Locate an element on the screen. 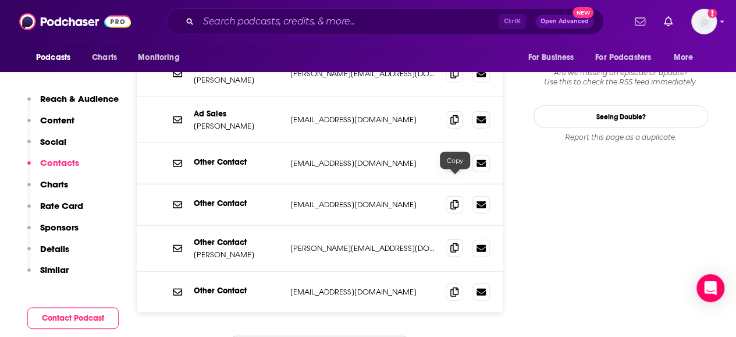 The width and height of the screenshot is (736, 337). div: Are we missing an episode or update? Use this to check the RSS feed immediately. is located at coordinates (621, 77).